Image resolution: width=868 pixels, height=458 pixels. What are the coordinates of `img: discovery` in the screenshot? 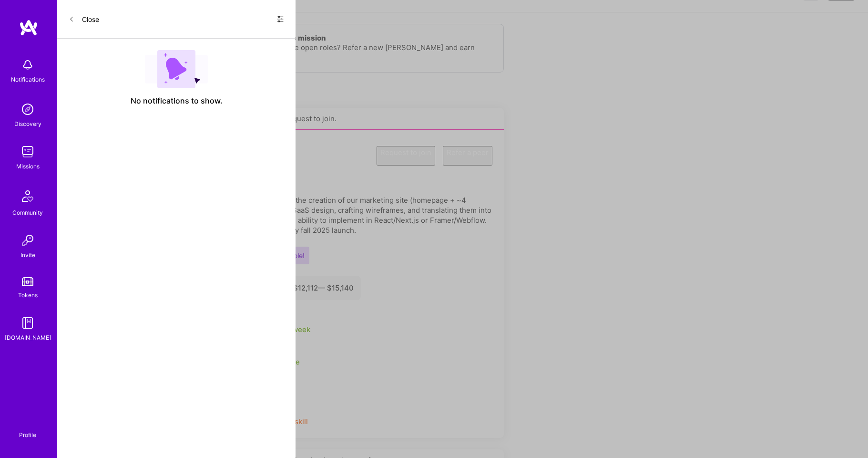 It's located at (28, 109).